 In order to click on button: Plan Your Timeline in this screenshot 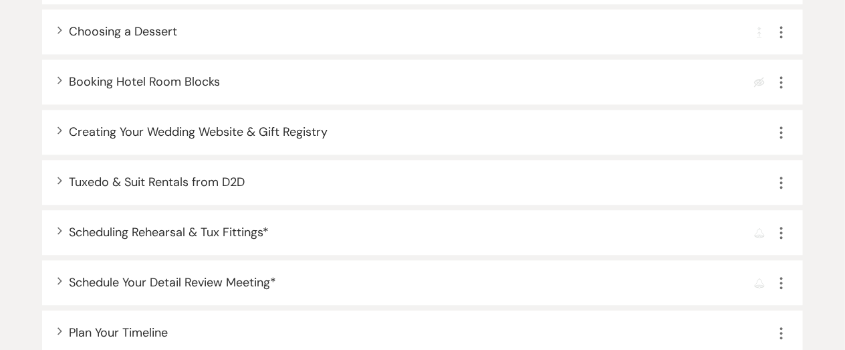, I will do `click(118, 332)`.